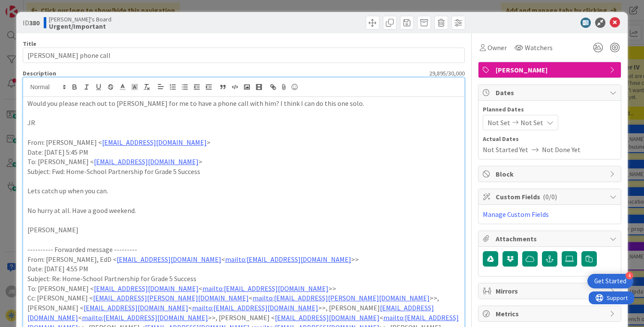  What do you see at coordinates (629, 276) in the screenshot?
I see `div: 4` at bounding box center [629, 276].